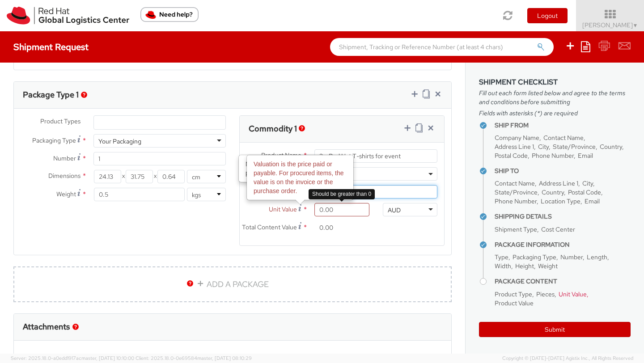 The image size is (644, 363). Describe the element at coordinates (342, 194) in the screenshot. I see `div: Should be greater than 0` at that location.